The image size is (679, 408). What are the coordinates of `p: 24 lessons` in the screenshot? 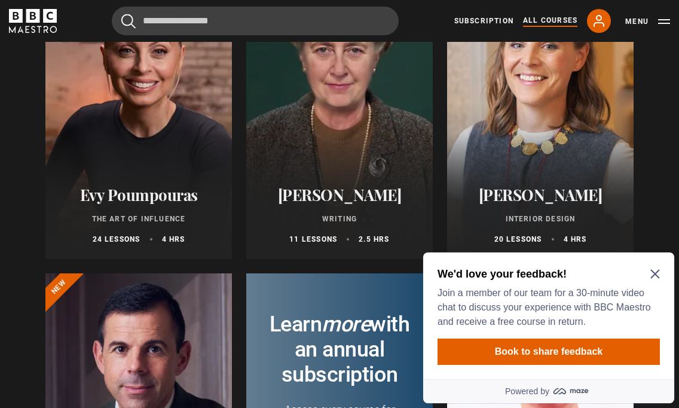 It's located at (117, 239).